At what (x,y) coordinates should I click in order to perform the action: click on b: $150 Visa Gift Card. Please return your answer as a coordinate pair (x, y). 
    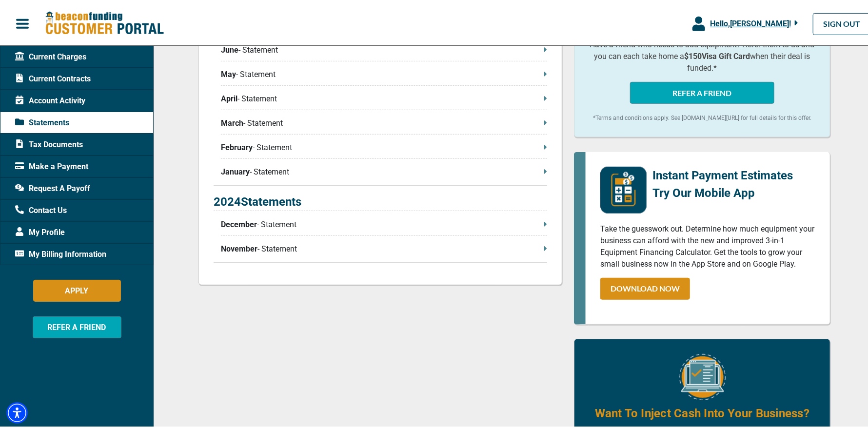
    Looking at the image, I should click on (717, 54).